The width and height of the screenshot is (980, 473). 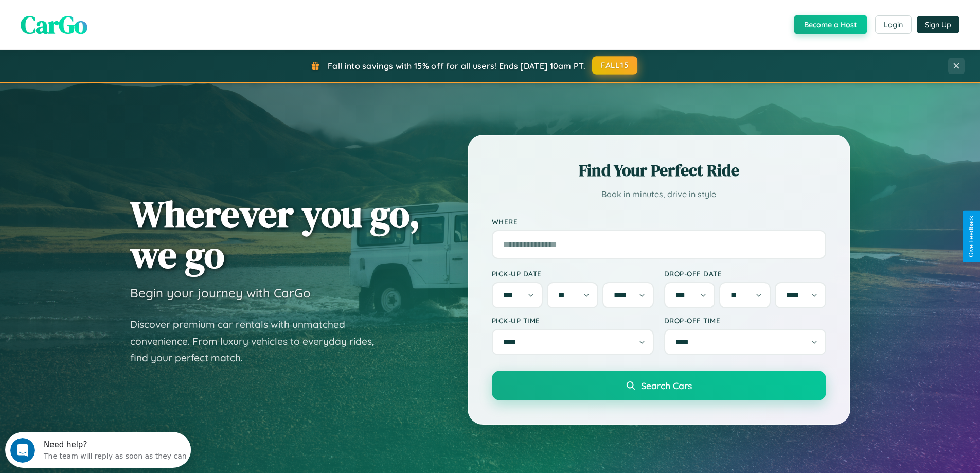 What do you see at coordinates (659, 385) in the screenshot?
I see `button: Search Cars` at bounding box center [659, 385].